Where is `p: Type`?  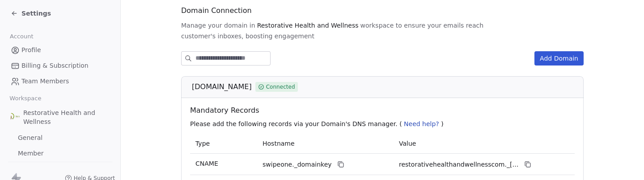
p: Type is located at coordinates (223, 143).